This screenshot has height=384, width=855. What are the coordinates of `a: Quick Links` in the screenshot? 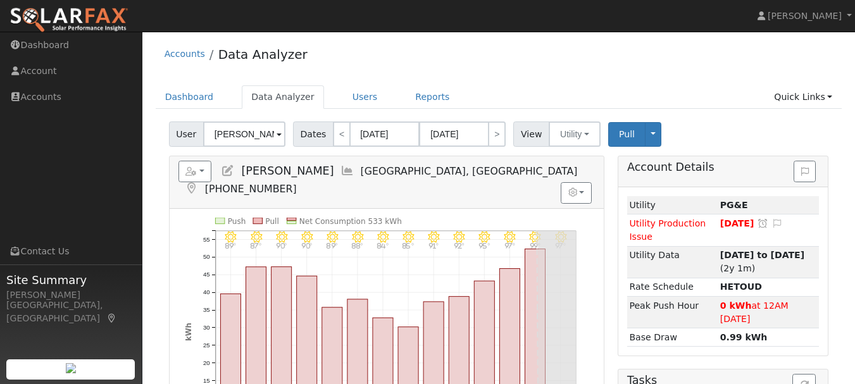 It's located at (804, 97).